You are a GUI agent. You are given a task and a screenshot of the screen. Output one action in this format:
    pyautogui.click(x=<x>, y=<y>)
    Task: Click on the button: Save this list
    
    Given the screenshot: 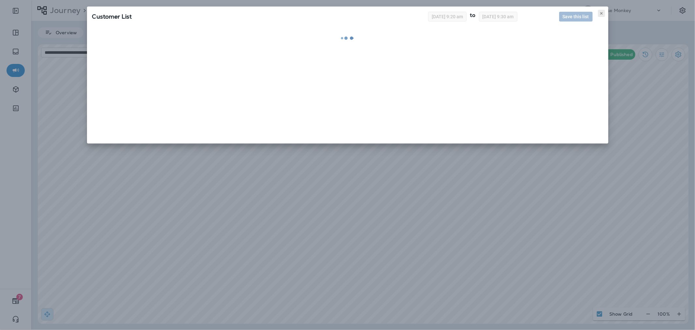 What is the action you would take?
    pyautogui.click(x=576, y=17)
    